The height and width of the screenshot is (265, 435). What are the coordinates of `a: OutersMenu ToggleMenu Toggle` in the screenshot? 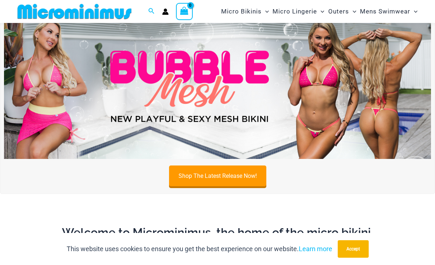 It's located at (342, 11).